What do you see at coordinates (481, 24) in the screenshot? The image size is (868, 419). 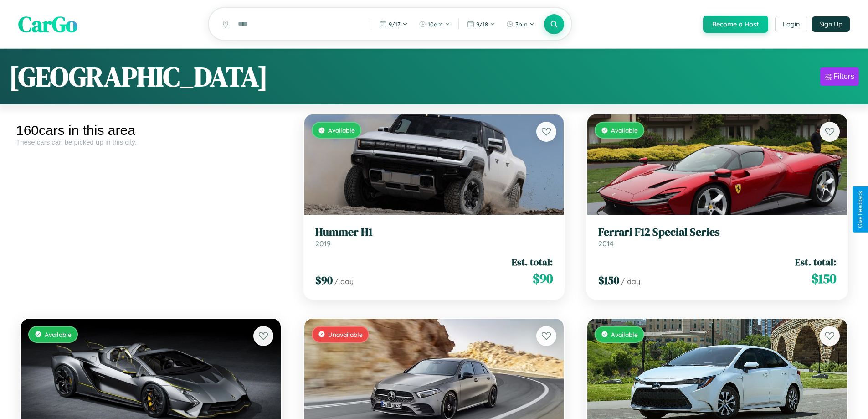 I see `button: 9/18` at bounding box center [481, 24].